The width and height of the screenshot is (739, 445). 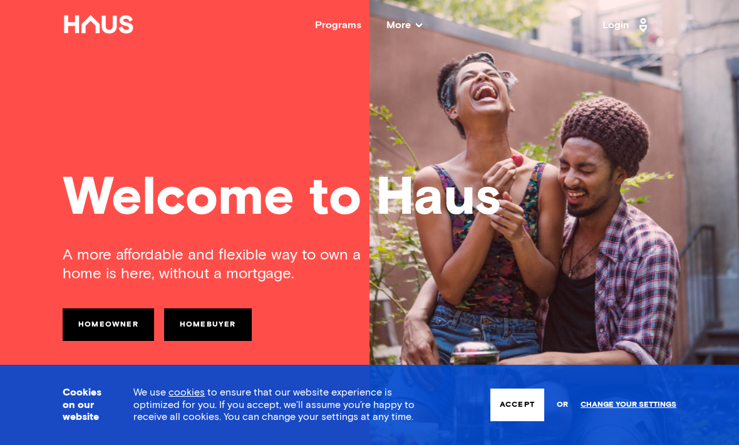 I want to click on a: Programs, so click(x=338, y=25).